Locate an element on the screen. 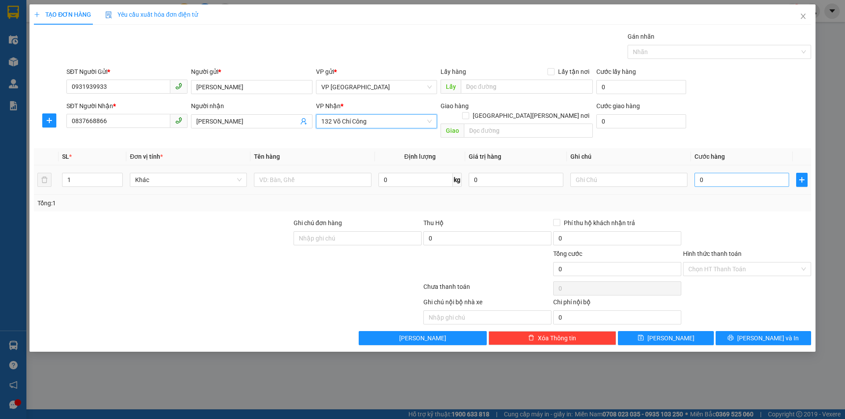  span: Thu Hộ is located at coordinates (433, 223).